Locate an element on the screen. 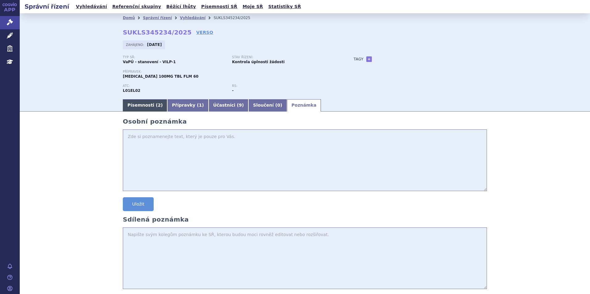  h3: Tagy is located at coordinates (359, 59).